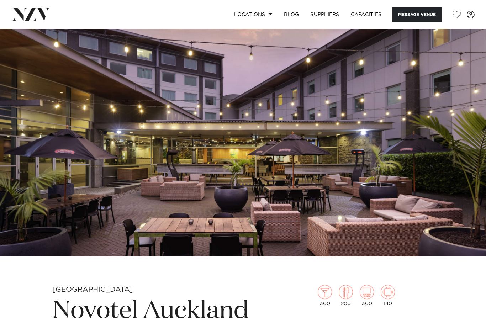 The height and width of the screenshot is (318, 486). Describe the element at coordinates (292, 14) in the screenshot. I see `a: BLOG` at that location.